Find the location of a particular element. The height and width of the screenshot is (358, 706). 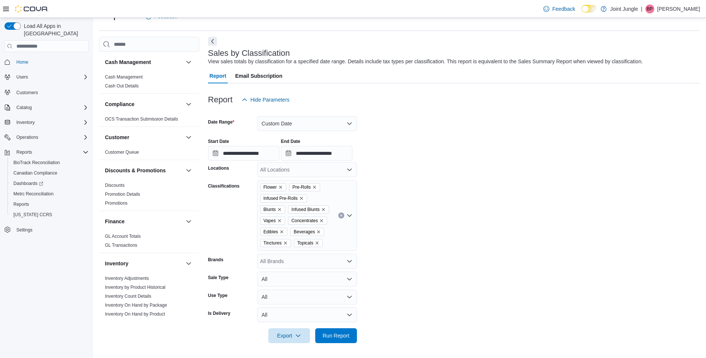

button: Compliance is located at coordinates (144, 104).